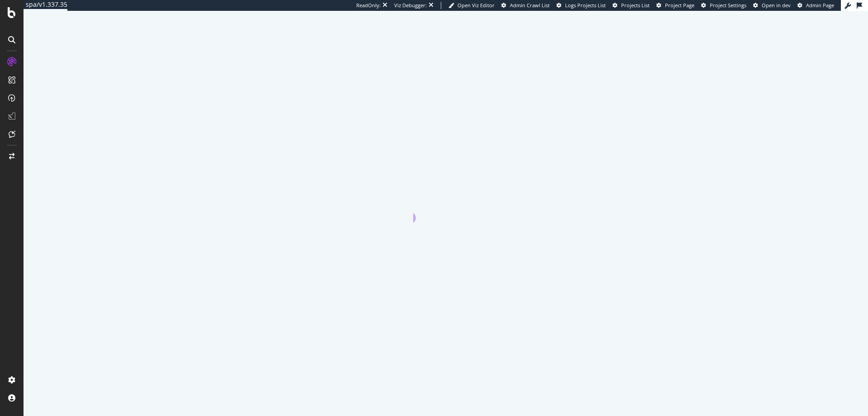 Image resolution: width=868 pixels, height=416 pixels. Describe the element at coordinates (446, 207) in the screenshot. I see `div: animation` at that location.